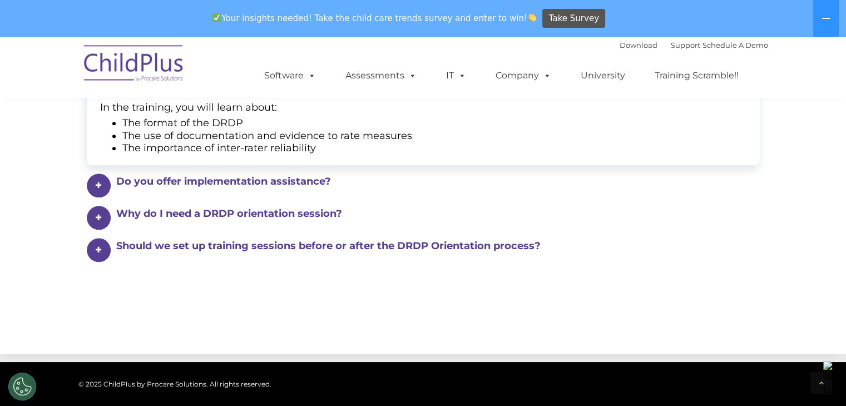  Describe the element at coordinates (429, 181) in the screenshot. I see `h4: Do you offer implementation assistance?` at that location.